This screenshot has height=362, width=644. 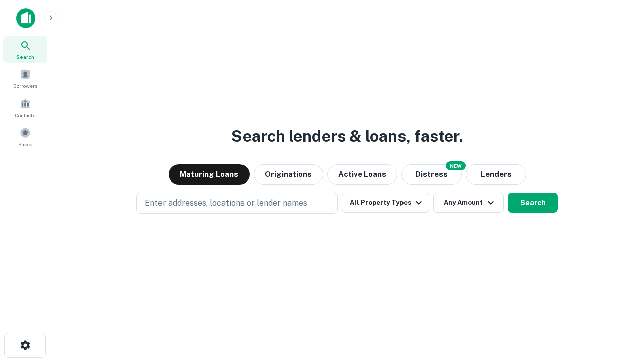 I want to click on img: capitalize-icon.png, so click(x=26, y=18).